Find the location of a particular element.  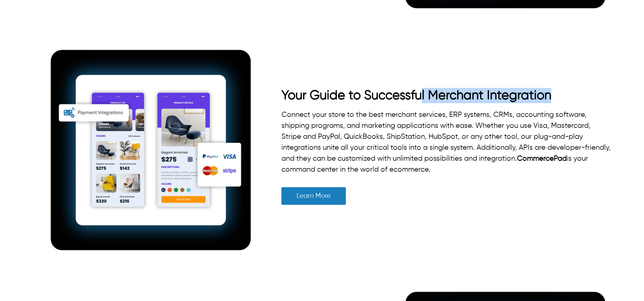

a: CommercePad is located at coordinates (542, 158).